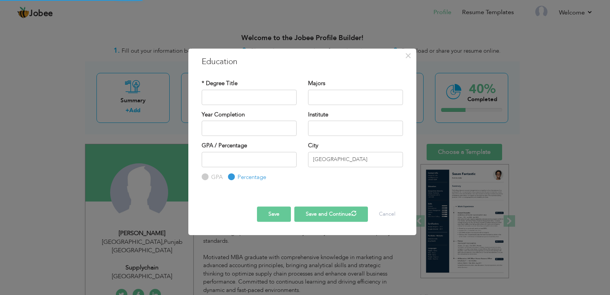 The width and height of the screenshot is (610, 295). Describe the element at coordinates (216, 177) in the screenshot. I see `label: GPA` at that location.